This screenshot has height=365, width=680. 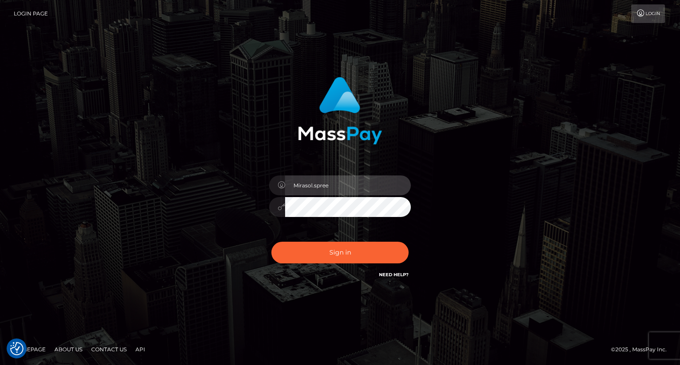 What do you see at coordinates (648, 14) in the screenshot?
I see `a: Login` at bounding box center [648, 14].